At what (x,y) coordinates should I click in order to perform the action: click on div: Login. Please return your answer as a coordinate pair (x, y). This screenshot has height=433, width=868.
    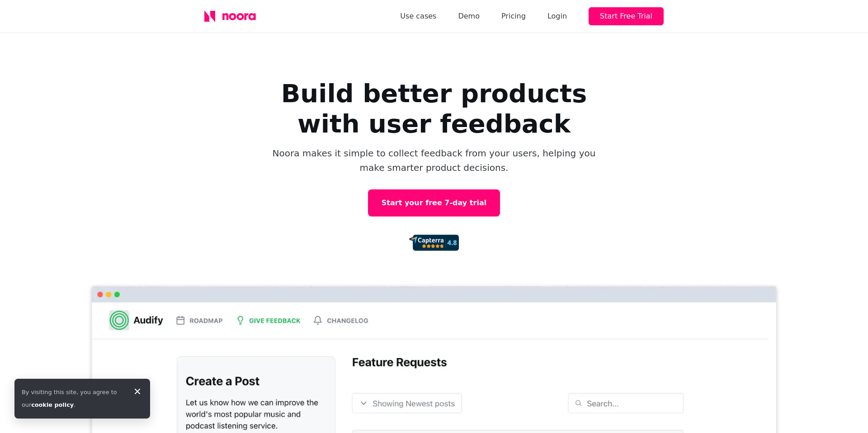
    Looking at the image, I should click on (557, 17).